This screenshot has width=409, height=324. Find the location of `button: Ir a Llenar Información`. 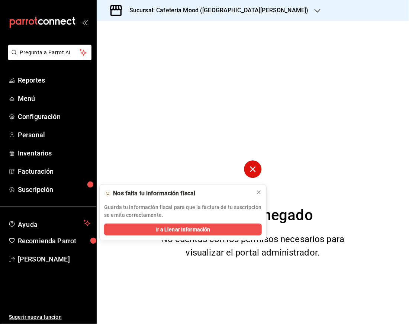

button: Ir a Llenar Información is located at coordinates (183, 229).